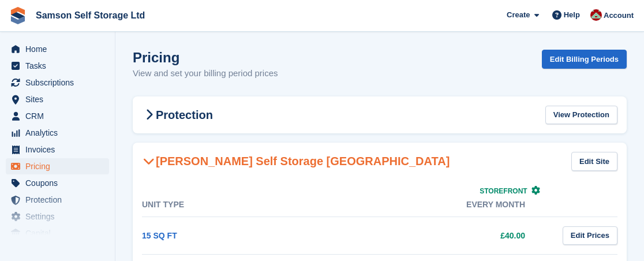 This screenshot has width=644, height=261. I want to click on span: Create, so click(519, 15).